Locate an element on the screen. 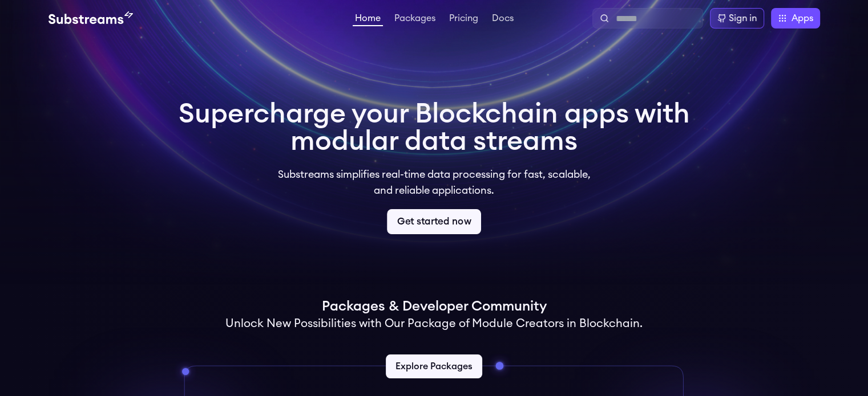 The image size is (868, 396). h2: Unlock New Possibilities with Our Package of Module Creators in Blockchain. is located at coordinates (434, 324).